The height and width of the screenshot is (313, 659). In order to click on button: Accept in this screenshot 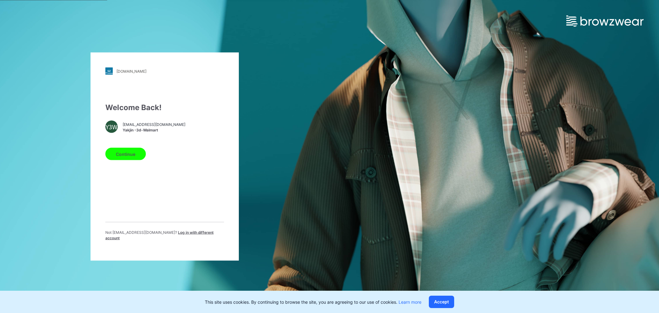, I will do `click(442, 302)`.